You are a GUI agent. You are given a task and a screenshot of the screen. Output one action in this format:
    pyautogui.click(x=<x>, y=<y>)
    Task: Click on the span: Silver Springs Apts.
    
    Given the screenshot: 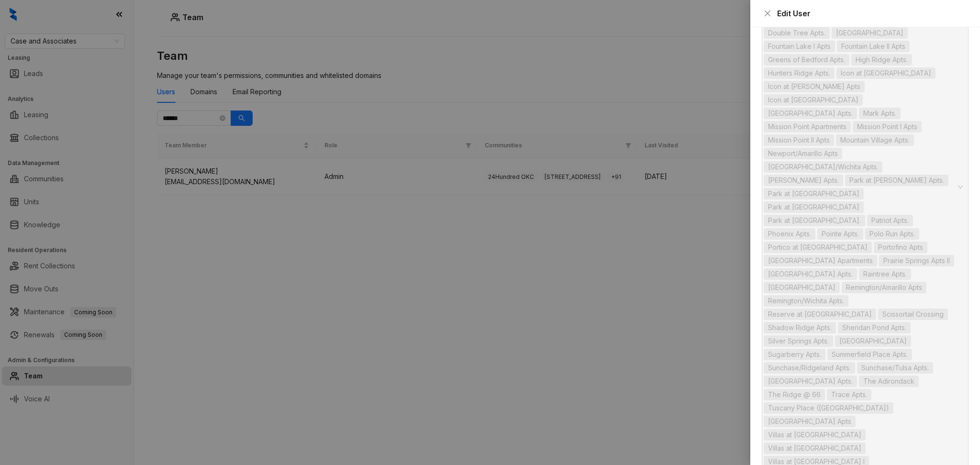 What is the action you would take?
    pyautogui.click(x=798, y=341)
    